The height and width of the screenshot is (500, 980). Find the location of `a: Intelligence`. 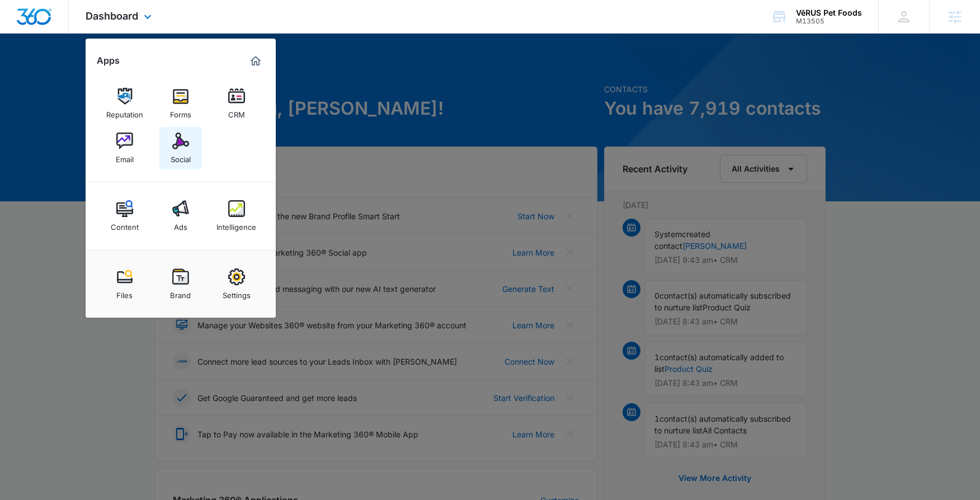

a: Intelligence is located at coordinates (237, 216).